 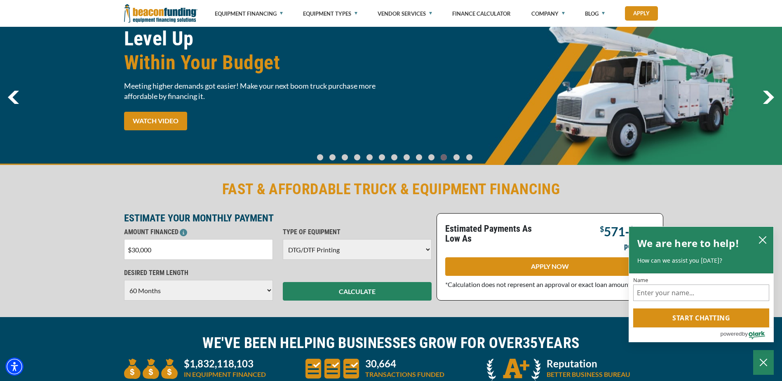 I want to click on span: Within Your Budget, so click(x=255, y=63).